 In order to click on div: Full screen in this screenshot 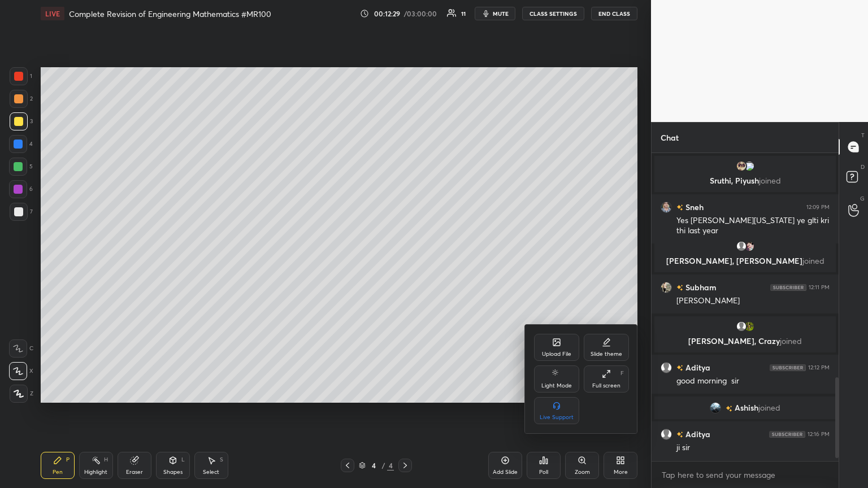, I will do `click(607, 386)`.